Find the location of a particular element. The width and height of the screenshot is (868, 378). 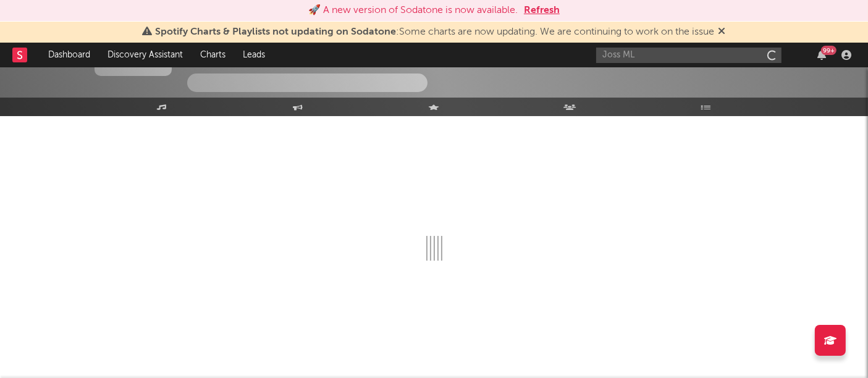

span: : Some charts are now updating. We are continuing to work on the issue is located at coordinates (435, 32).